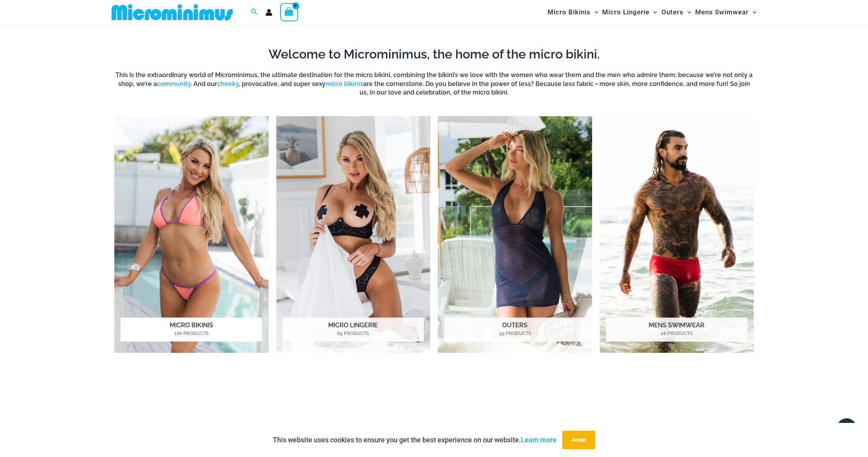  What do you see at coordinates (652, 12) in the screenshot?
I see `nav: Site Navigation` at bounding box center [652, 12].